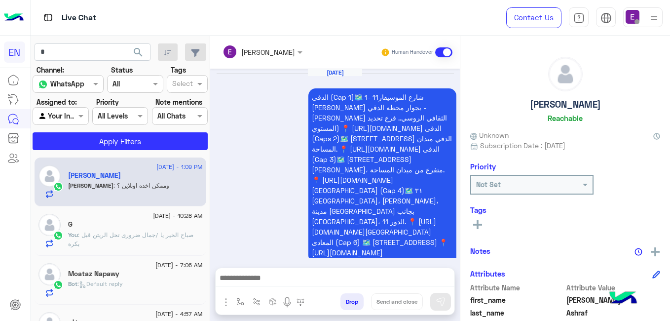  What do you see at coordinates (412, 52) in the screenshot?
I see `small: Human Handover` at bounding box center [412, 52].